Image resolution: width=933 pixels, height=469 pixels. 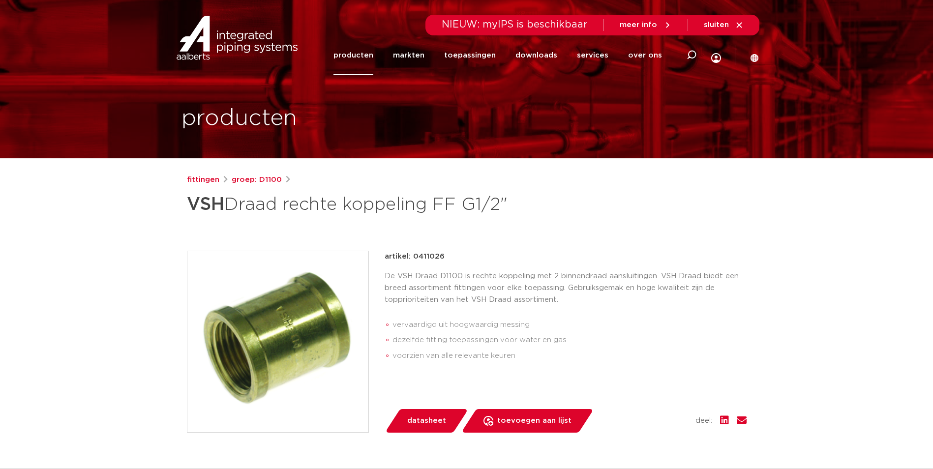 What do you see at coordinates (534, 421) in the screenshot?
I see `span: toevoegen aan lijst` at bounding box center [534, 421].